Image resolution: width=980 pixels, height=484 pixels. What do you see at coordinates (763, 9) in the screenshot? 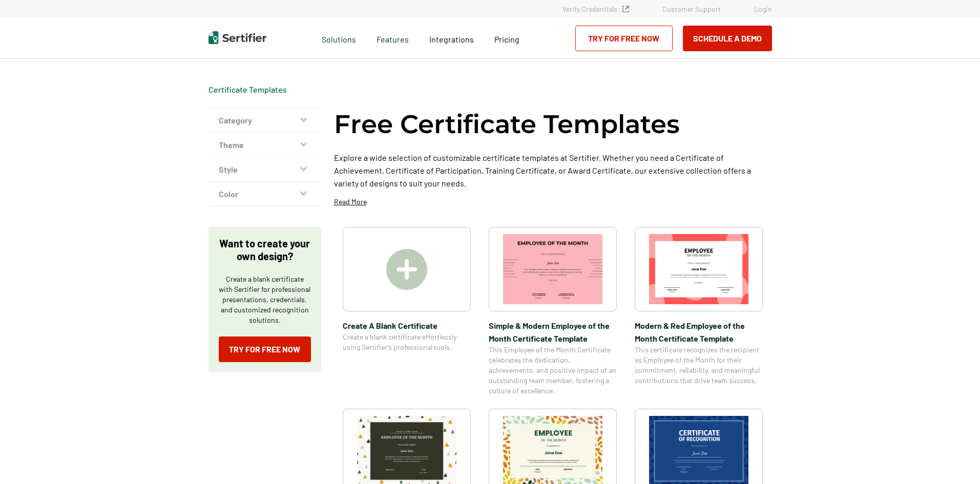
I see `a: Login` at bounding box center [763, 9].